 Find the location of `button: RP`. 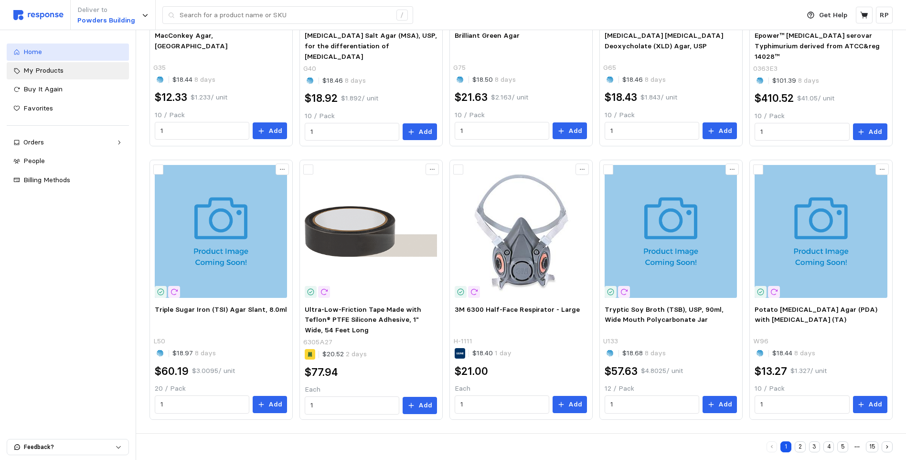

button: RP is located at coordinates (884, 15).